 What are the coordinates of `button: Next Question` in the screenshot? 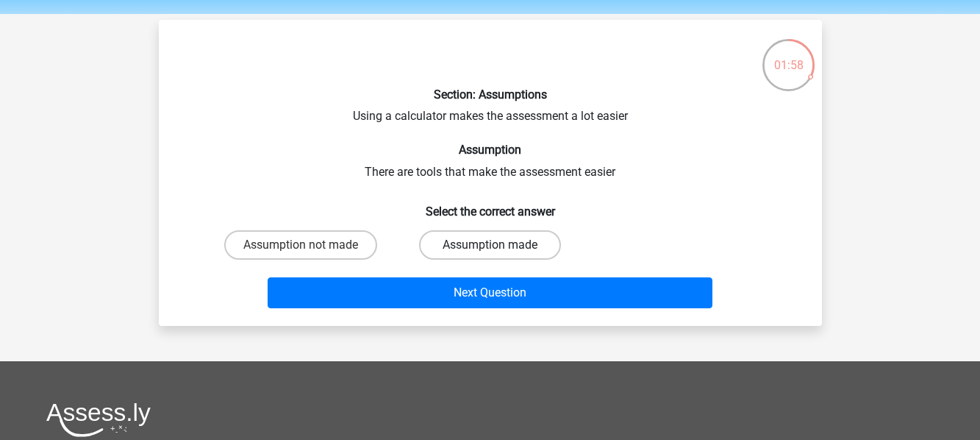 It's located at (490, 293).